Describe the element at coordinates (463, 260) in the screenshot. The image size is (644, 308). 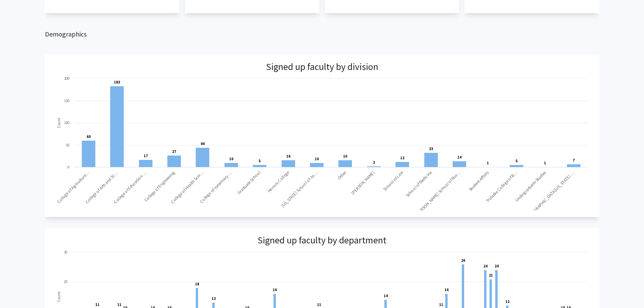
I see `text: 26` at that location.